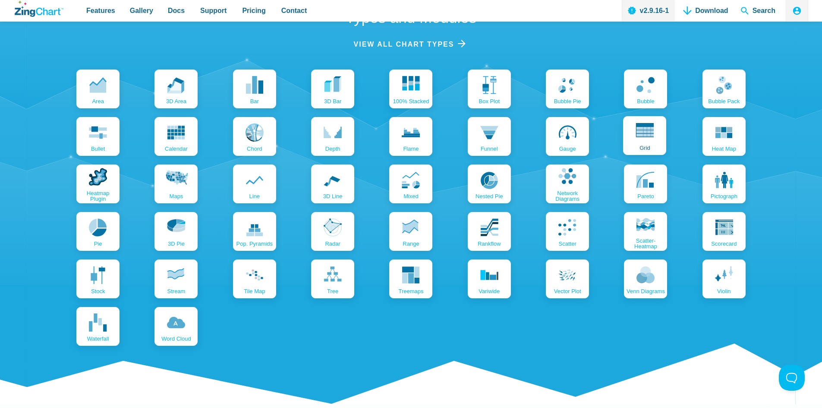  I want to click on a: grid, so click(645, 136).